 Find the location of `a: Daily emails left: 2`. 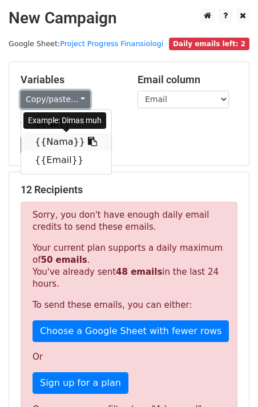

a: Daily emails left: 2 is located at coordinates (209, 43).